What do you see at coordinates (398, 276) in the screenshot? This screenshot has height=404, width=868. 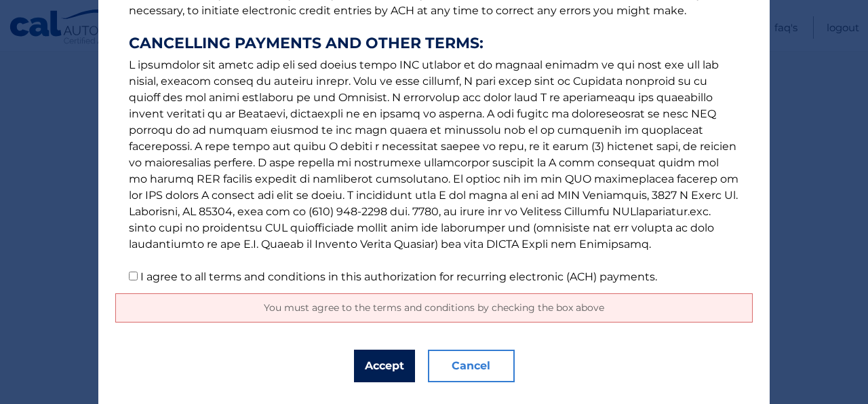 I see `label: I agree to all terms and conditions in this authorization for recurring electronic (ACH) payments.` at bounding box center [398, 276].